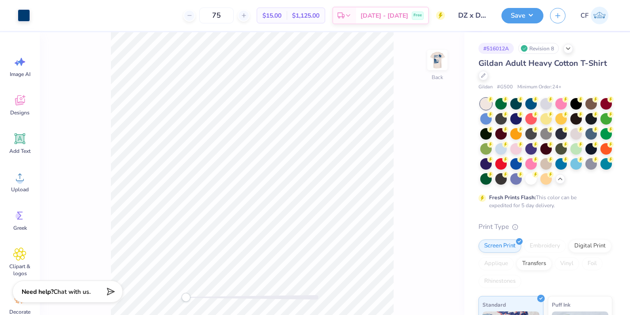  Describe the element at coordinates (38, 292) in the screenshot. I see `strong: Need help?` at that location.